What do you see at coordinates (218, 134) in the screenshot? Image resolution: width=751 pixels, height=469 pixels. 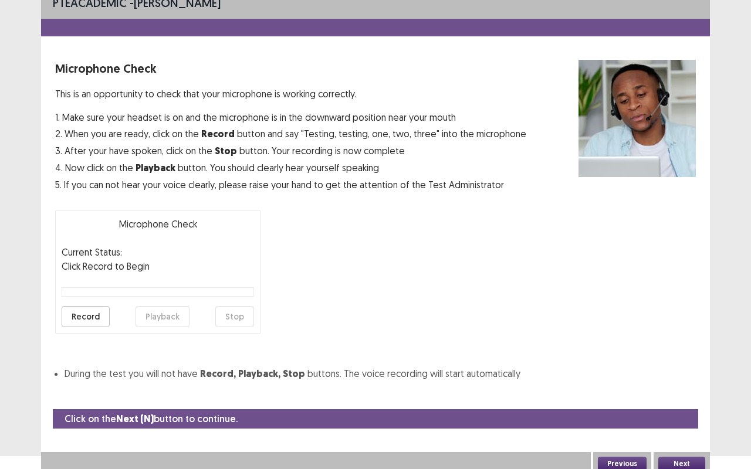 I see `strong: Record` at bounding box center [218, 134].